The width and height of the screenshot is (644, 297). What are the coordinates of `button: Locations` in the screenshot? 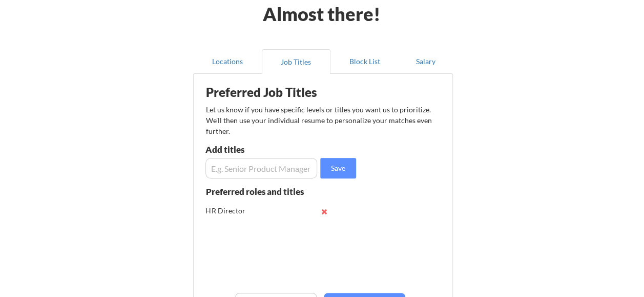 It's located at (227, 61).